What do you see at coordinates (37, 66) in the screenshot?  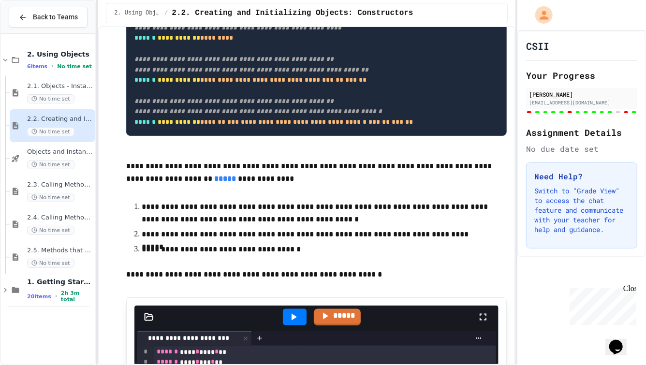 I see `span: 6 items` at bounding box center [37, 66].